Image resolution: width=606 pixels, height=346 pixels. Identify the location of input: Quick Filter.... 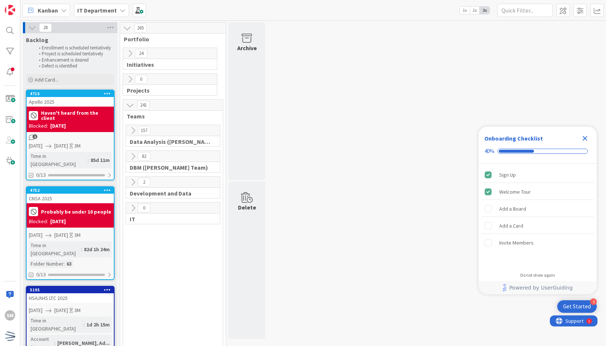
(525, 10).